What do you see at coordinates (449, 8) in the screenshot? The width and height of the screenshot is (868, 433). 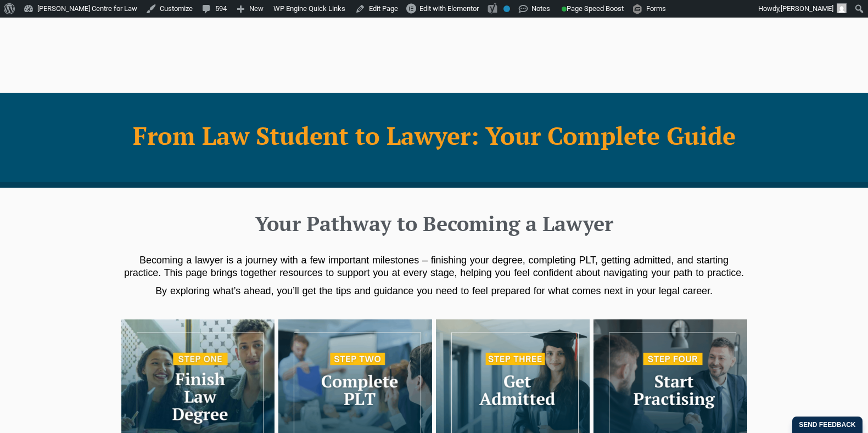 I see `span: Edit with Elementor` at bounding box center [449, 8].